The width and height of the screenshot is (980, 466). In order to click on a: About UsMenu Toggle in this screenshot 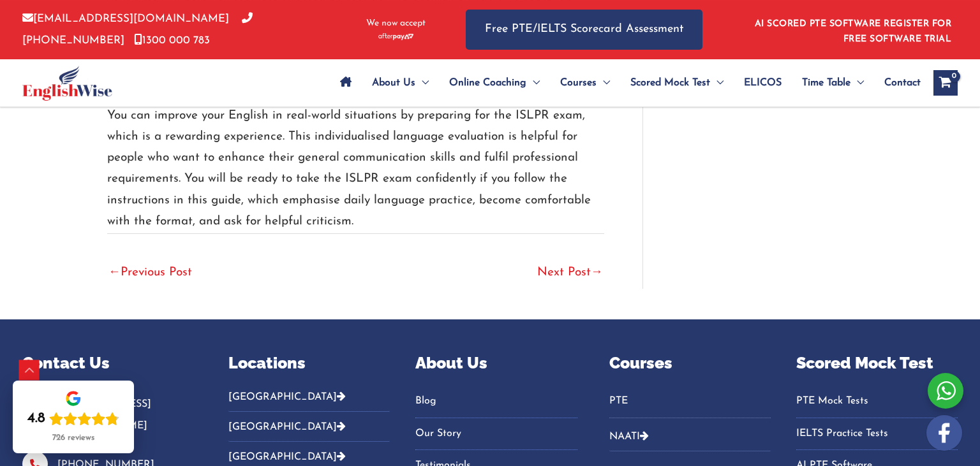, I will do `click(400, 83)`.